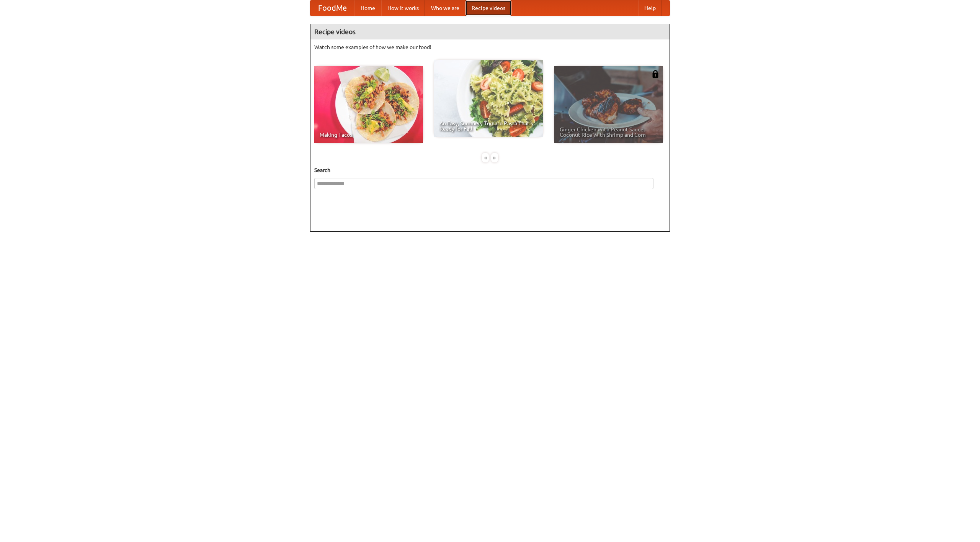 The image size is (980, 542). Describe the element at coordinates (445, 8) in the screenshot. I see `a: Who we are` at that location.